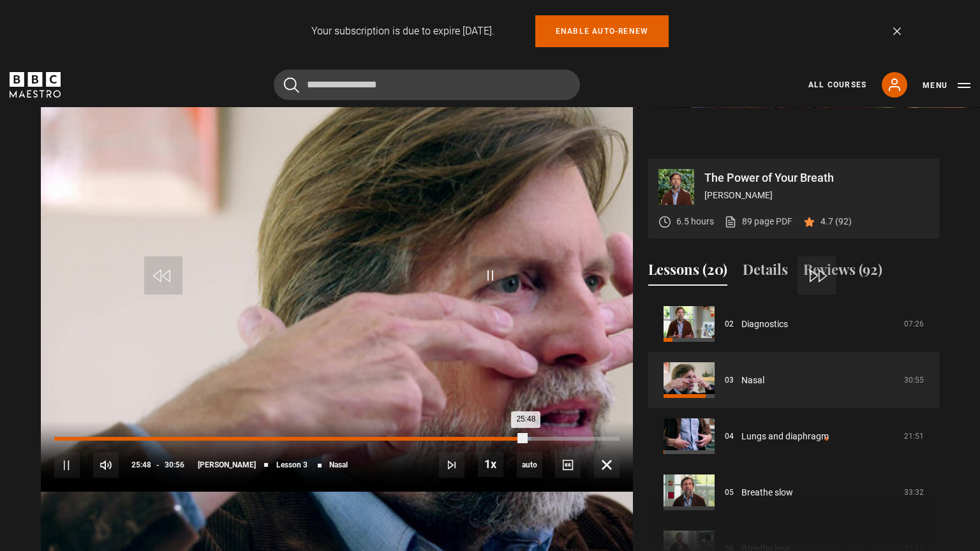 This screenshot has width=980, height=551. Describe the element at coordinates (141, 465) in the screenshot. I see `span: 25:48` at that location.